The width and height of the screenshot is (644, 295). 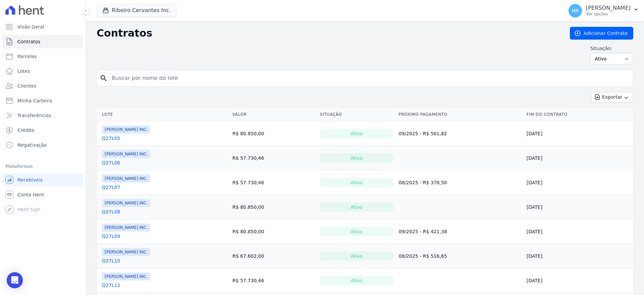 What do you see at coordinates (137, 10) in the screenshot?
I see `button: Ribeiro Cervantes Inc.` at bounding box center [137, 10].